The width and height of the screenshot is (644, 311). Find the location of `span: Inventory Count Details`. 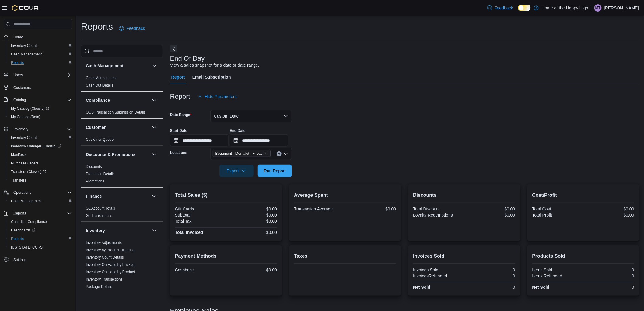

span: Inventory Count Details is located at coordinates (105, 257).